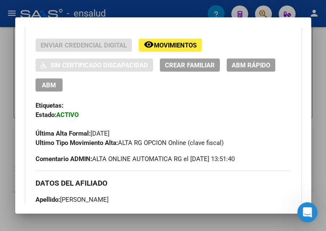  Describe the element at coordinates (49, 85) in the screenshot. I see `button: ABM` at that location.